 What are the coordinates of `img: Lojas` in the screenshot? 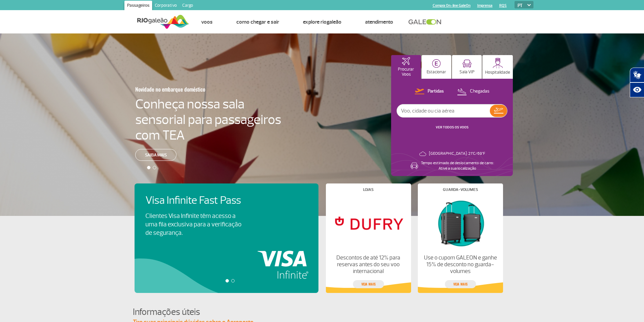 It's located at (368, 223).